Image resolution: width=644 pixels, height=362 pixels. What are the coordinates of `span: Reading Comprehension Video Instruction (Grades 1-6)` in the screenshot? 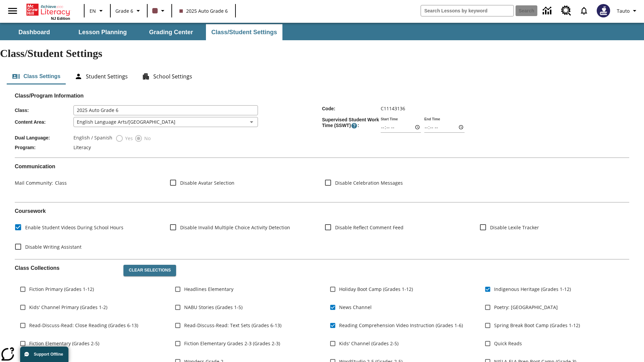 It's located at (401, 325).